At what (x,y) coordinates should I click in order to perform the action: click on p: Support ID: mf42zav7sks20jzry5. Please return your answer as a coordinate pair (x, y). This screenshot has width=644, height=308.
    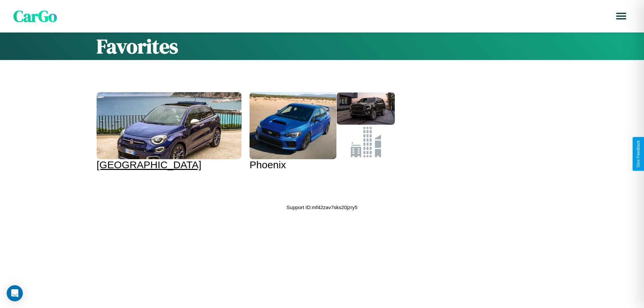
    Looking at the image, I should click on (322, 207).